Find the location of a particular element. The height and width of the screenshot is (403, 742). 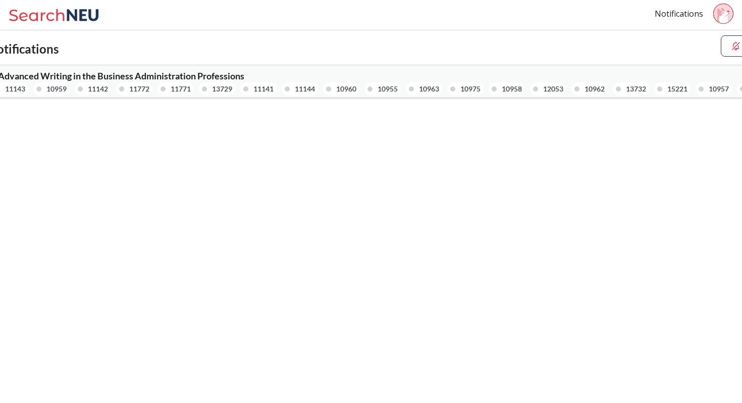

div: 11772 is located at coordinates (139, 89).